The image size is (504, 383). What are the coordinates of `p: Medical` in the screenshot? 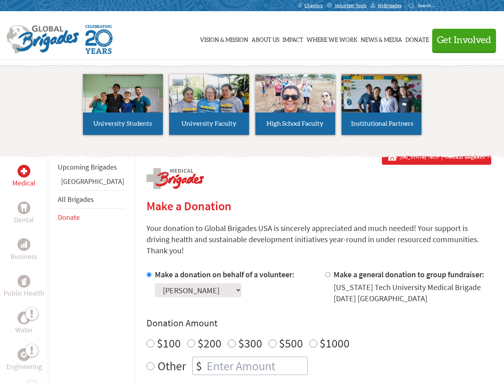 It's located at (24, 183).